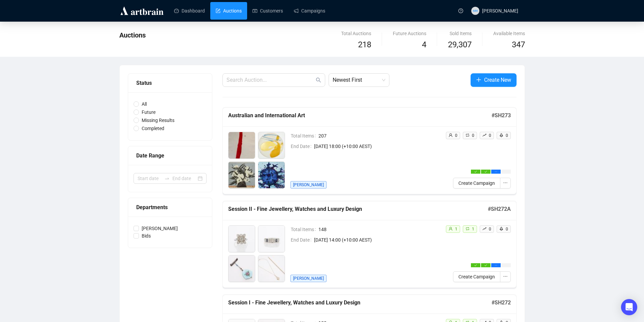 Image resolution: width=644 pixels, height=322 pixels. I want to click on span: Auctions, so click(133, 35).